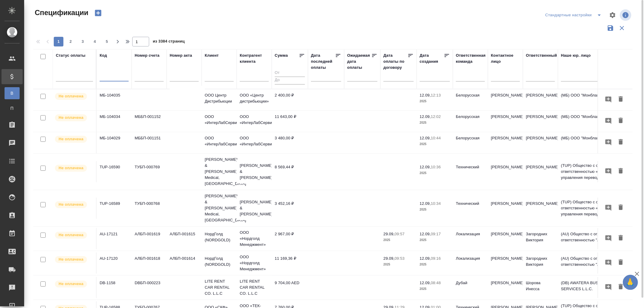  Describe the element at coordinates (594, 121) in the screenshot. I see `td: (МБ) ООО "Монблан"` at that location.